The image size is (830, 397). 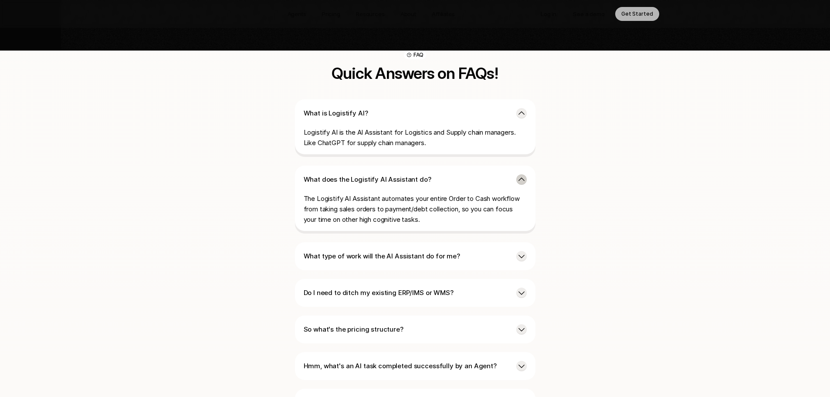 What do you see at coordinates (443, 14) in the screenshot?
I see `a: Affiliates` at bounding box center [443, 14].